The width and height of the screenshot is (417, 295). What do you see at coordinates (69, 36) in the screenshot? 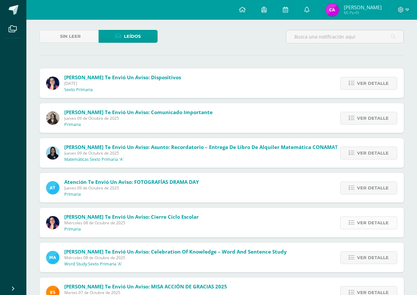
I see `a: Sin leer` at bounding box center [69, 36].